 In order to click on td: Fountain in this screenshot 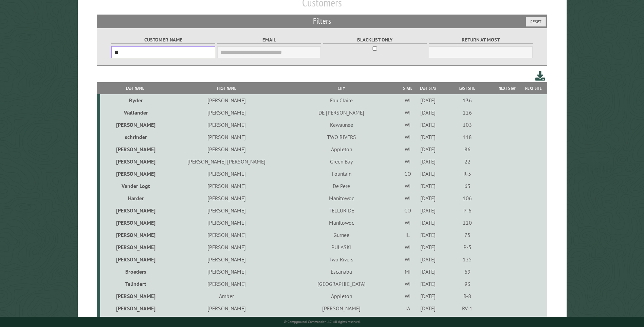, I will do `click(342, 174)`.